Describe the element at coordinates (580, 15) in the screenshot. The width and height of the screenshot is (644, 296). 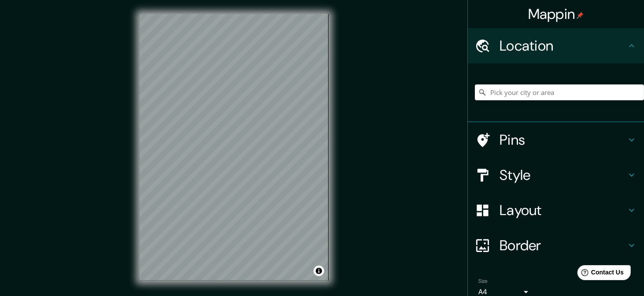
I see `img: pin-icon.png` at that location.